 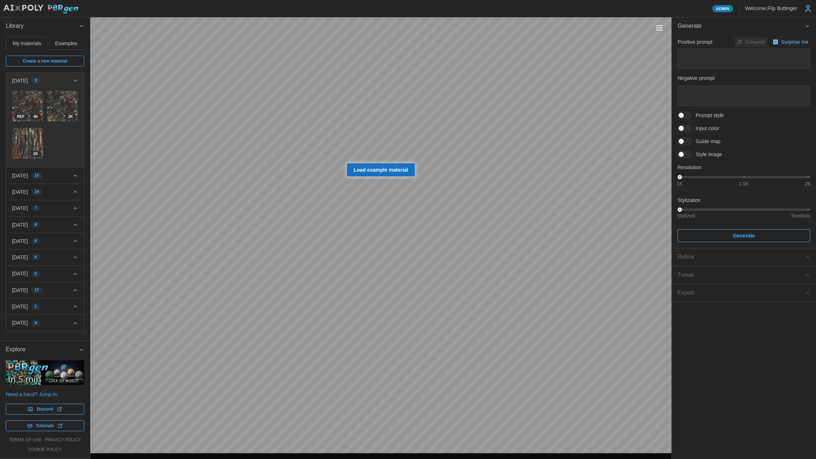 What do you see at coordinates (36, 81) in the screenshot?
I see `span: 3` at bounding box center [36, 81].